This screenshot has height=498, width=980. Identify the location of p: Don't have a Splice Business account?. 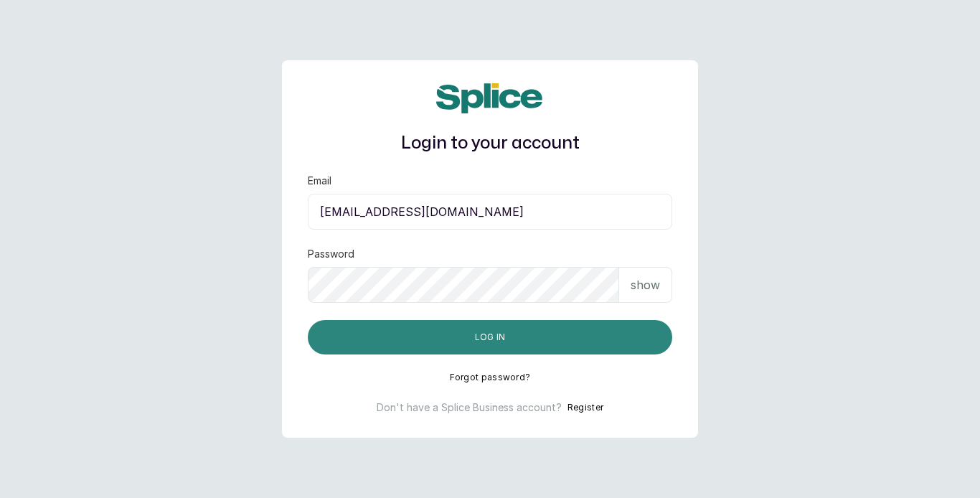
(469, 407).